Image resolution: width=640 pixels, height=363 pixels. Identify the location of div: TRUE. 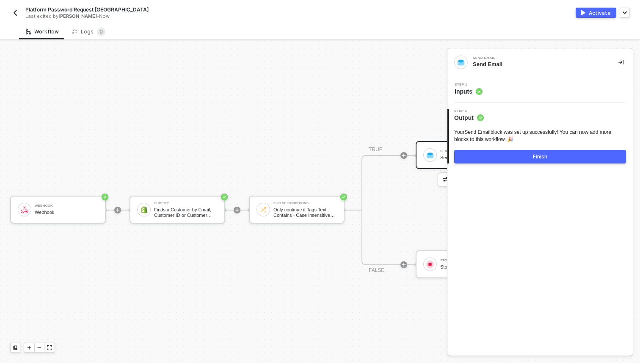
(375, 149).